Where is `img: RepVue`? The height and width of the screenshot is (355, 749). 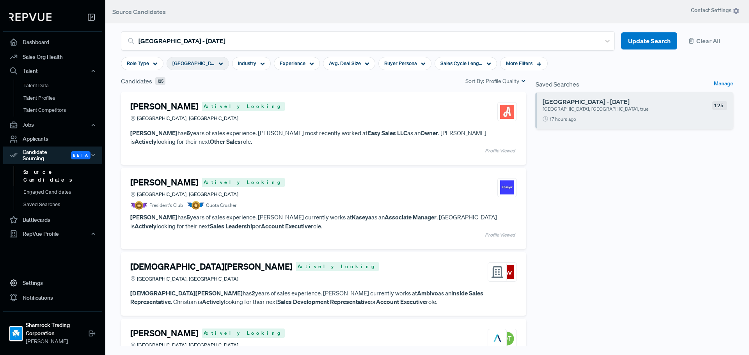 img: RepVue is located at coordinates (30, 17).